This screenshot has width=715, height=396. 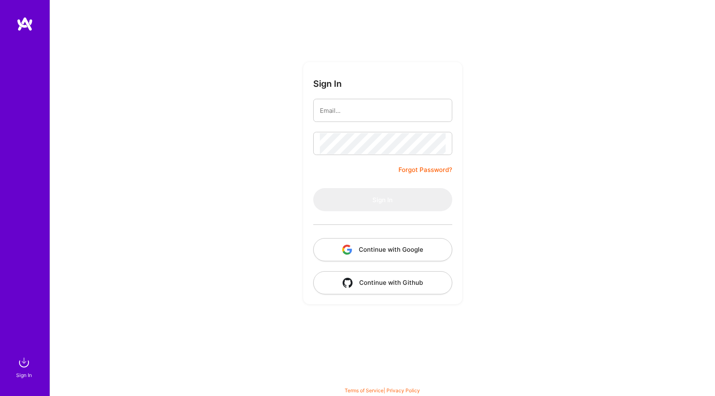 I want to click on div: Sign In, so click(x=24, y=375).